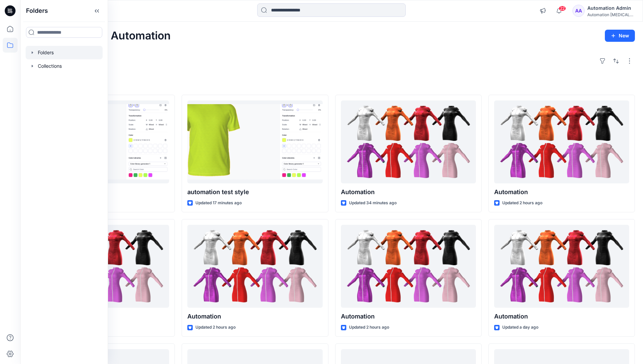 The image size is (643, 364). I want to click on p: Updated 34 minutes ago, so click(373, 203).